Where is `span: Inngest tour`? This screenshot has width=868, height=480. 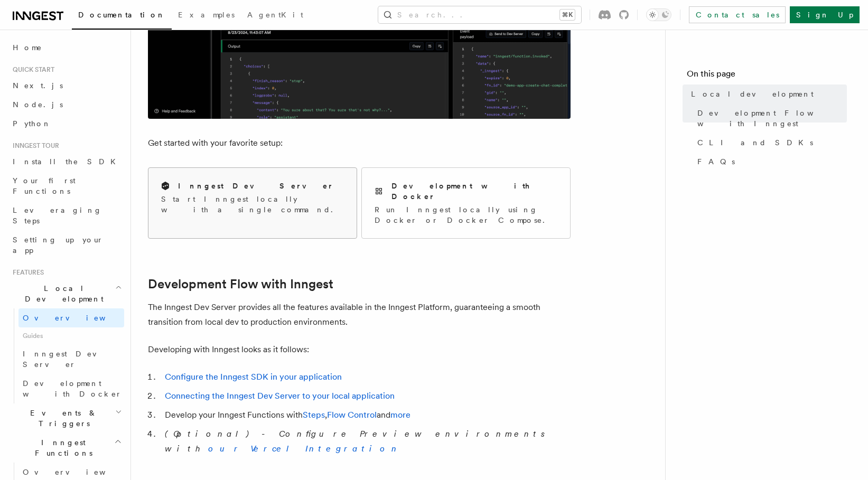 span: Inngest tour is located at coordinates (34, 145).